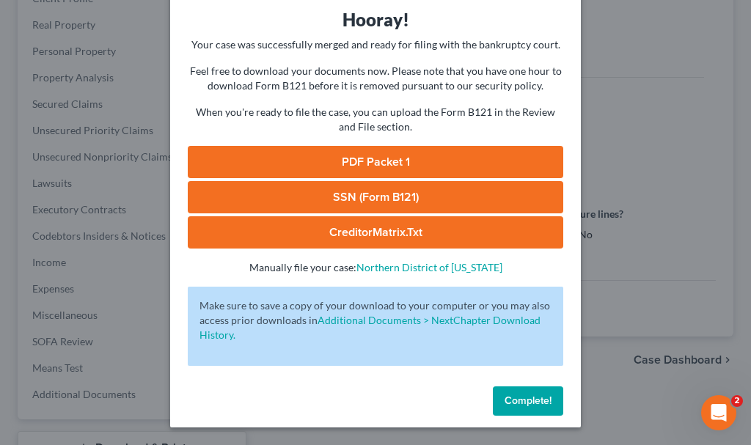 This screenshot has height=445, width=751. Describe the element at coordinates (375, 162) in the screenshot. I see `a: PDF Packet 1` at that location.